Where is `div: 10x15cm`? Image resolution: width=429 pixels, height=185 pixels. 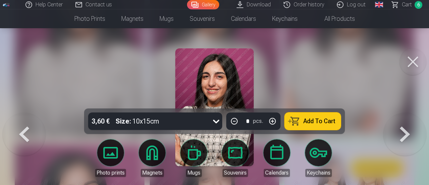
div: 10x15cm is located at coordinates (137, 121).